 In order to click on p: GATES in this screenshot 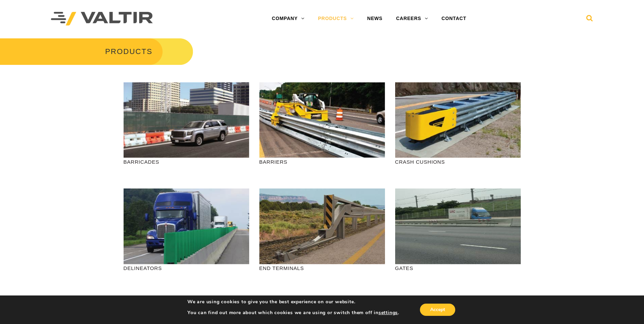, I will do `click(458, 267)`.